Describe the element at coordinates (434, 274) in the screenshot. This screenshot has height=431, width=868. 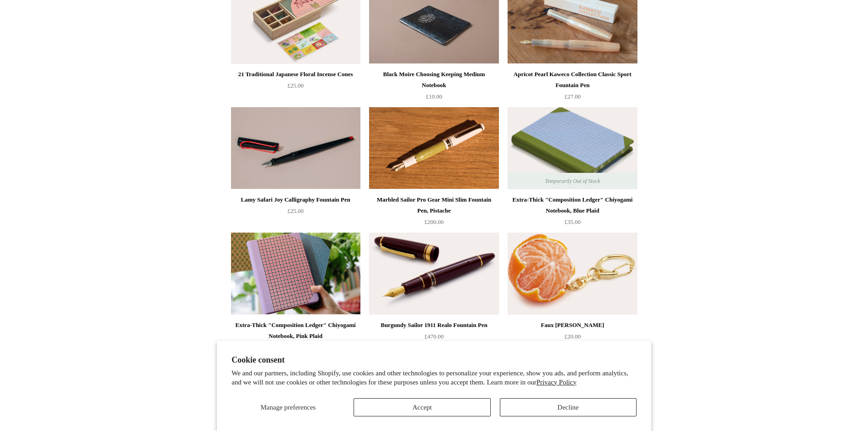
I see `img: Burgundy Sailor 1911 Realo Fountain Pen` at that location.